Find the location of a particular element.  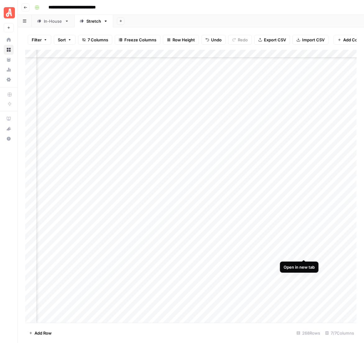

a: Settings is located at coordinates (9, 79).